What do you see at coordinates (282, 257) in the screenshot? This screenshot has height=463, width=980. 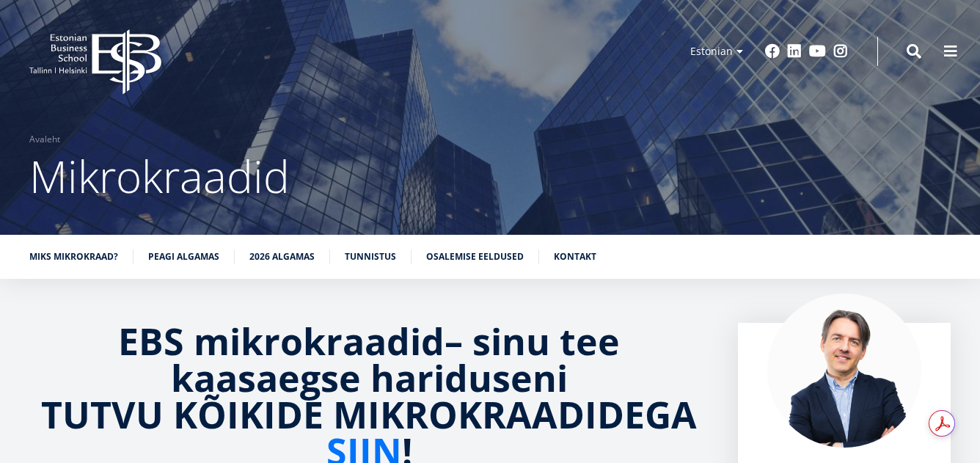 I see `a: 2026 algamas` at bounding box center [282, 257].